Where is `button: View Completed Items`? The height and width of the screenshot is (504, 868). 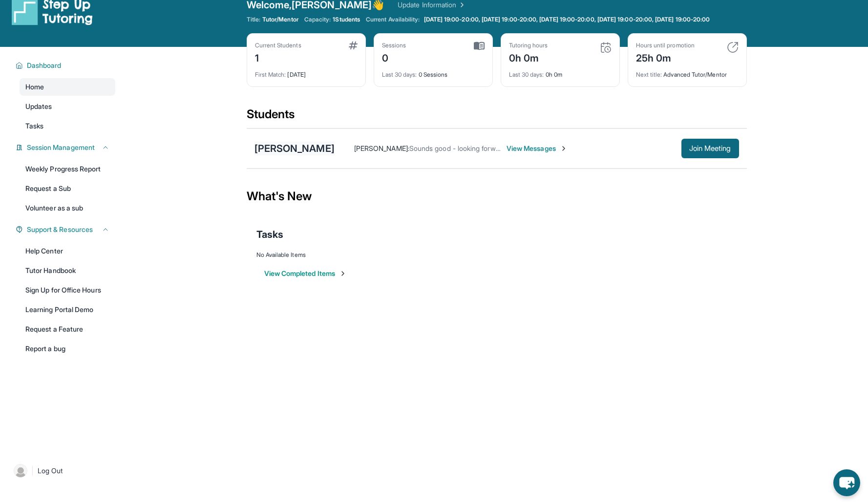
button: View Completed Items is located at coordinates (305, 274).